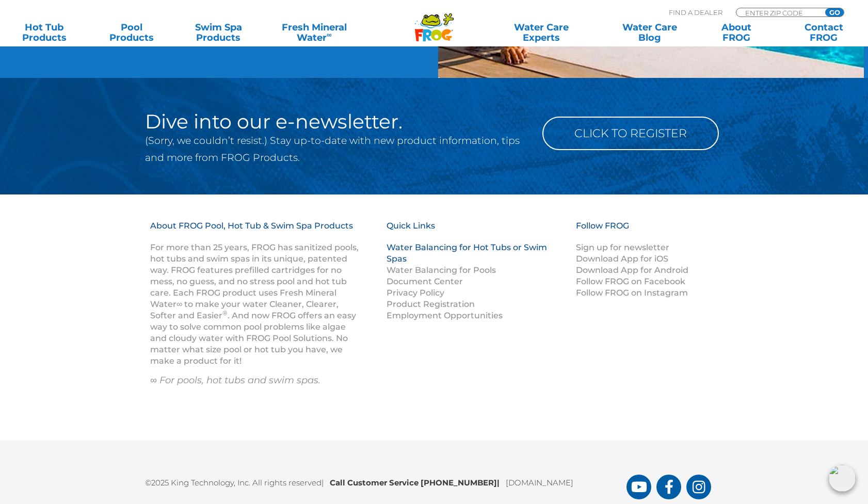  What do you see at coordinates (474, 231) in the screenshot?
I see `h3: Quick Links` at bounding box center [474, 231].